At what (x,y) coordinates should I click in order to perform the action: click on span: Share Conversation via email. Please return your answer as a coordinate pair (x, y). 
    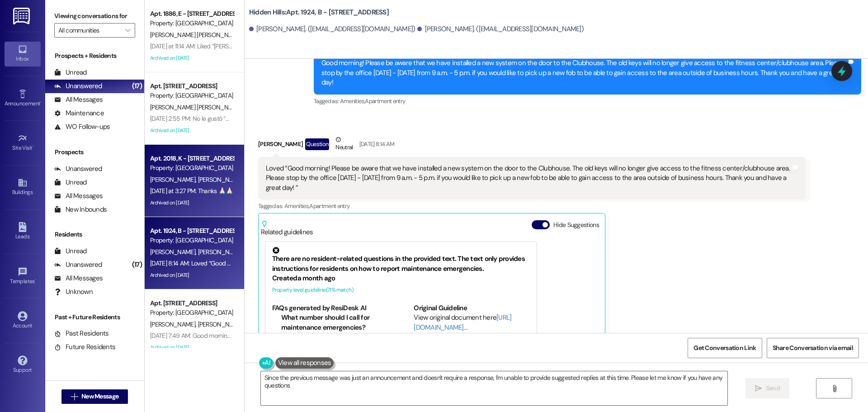
    Looking at the image, I should click on (812, 348).